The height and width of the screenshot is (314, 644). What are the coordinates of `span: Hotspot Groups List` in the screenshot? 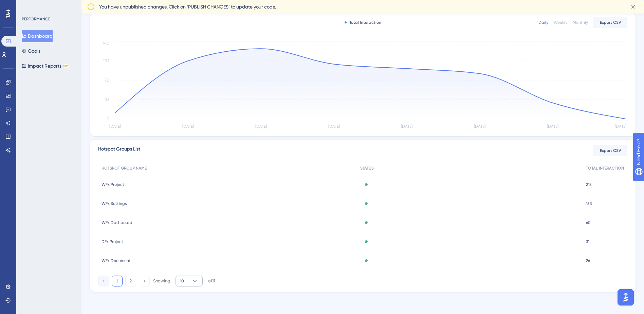 It's located at (119, 151).